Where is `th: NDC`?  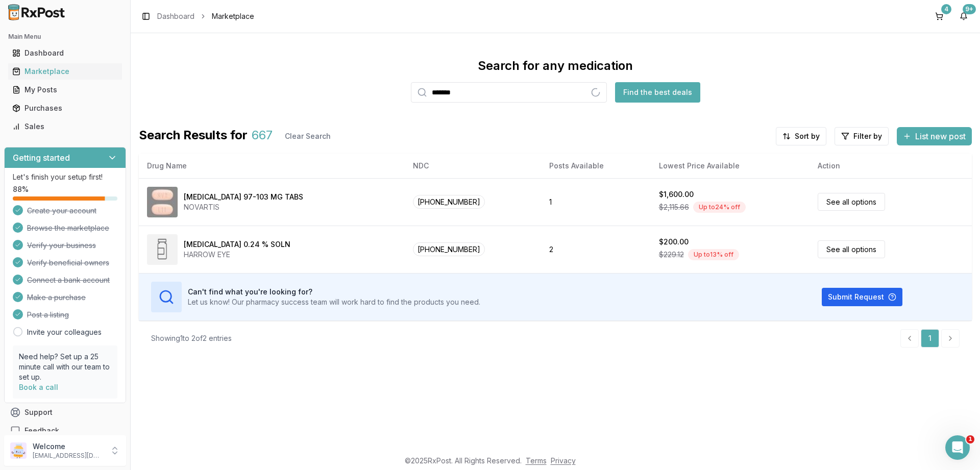 th: NDC is located at coordinates (473, 166).